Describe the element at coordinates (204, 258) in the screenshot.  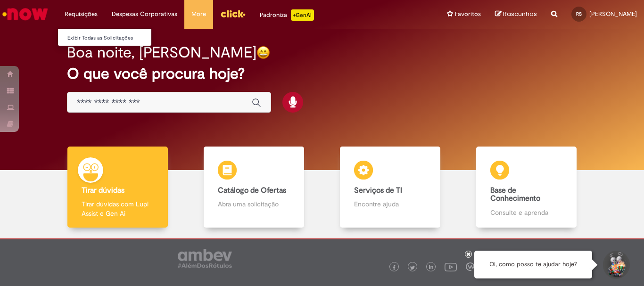
I see `img: logo_footer_ambev_rotulo_gray.png` at that location.